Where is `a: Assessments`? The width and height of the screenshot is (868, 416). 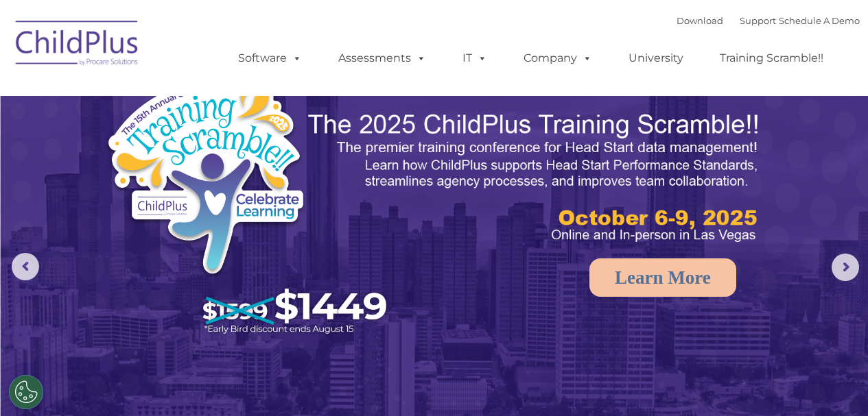
a: Assessments is located at coordinates (382, 58).